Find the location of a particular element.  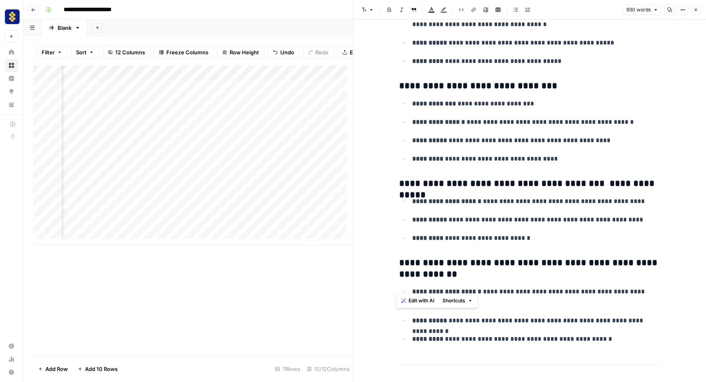

a: Settings is located at coordinates (11, 346).